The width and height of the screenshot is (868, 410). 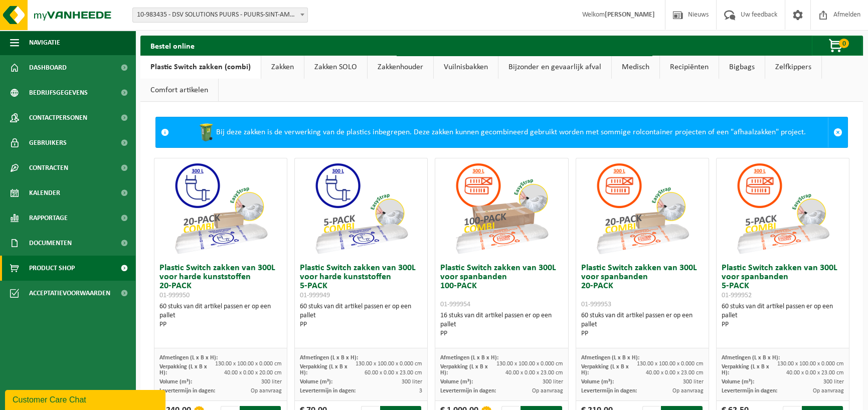 What do you see at coordinates (335, 67) in the screenshot?
I see `a: Zakken SOLO` at bounding box center [335, 67].